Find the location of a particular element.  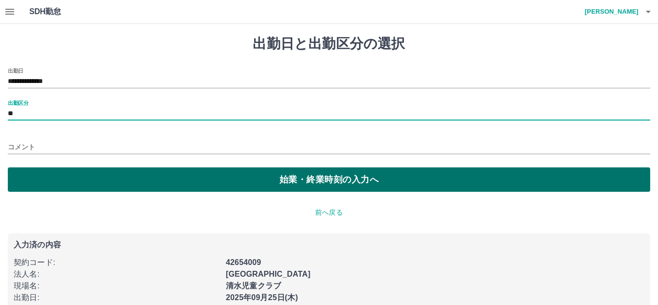

p: 前へ戻る is located at coordinates (329, 212).